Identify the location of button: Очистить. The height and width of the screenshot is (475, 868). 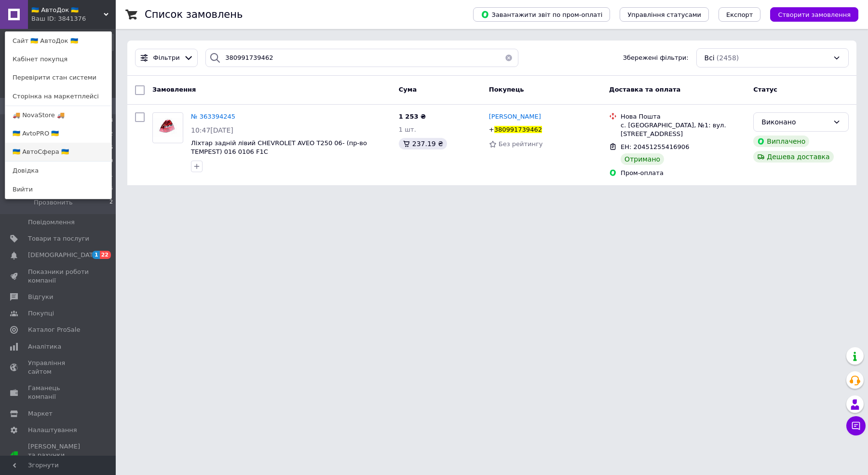
(509, 58).